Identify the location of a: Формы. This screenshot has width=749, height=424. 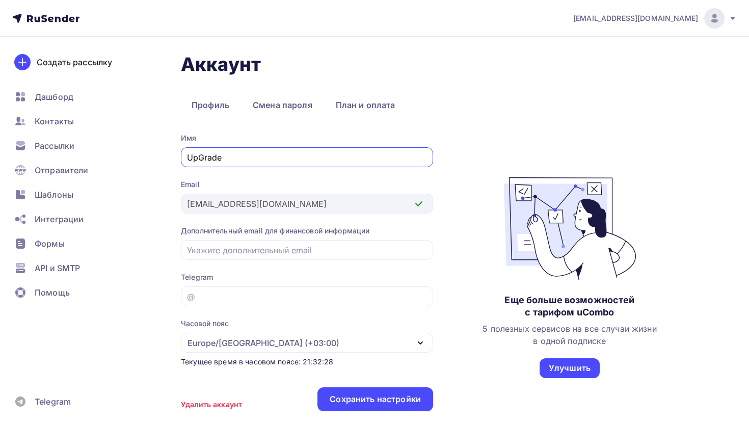
(69, 244).